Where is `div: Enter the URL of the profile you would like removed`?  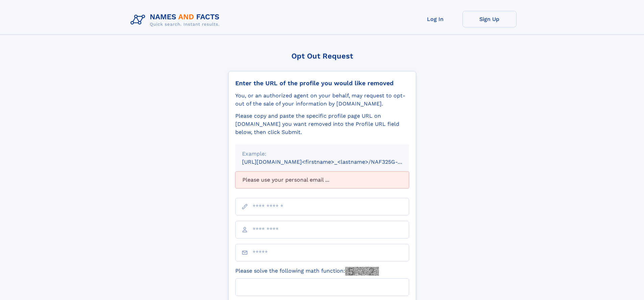 div: Enter the URL of the profile you would like removed is located at coordinates (322, 83).